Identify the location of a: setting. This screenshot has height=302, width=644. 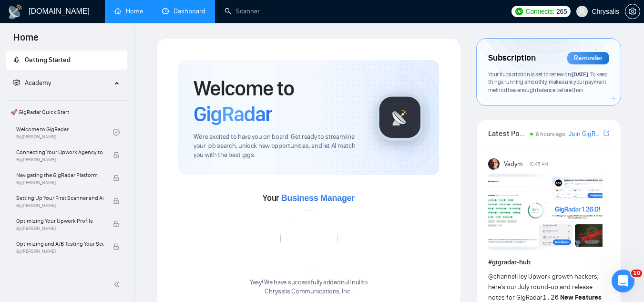
(633, 11).